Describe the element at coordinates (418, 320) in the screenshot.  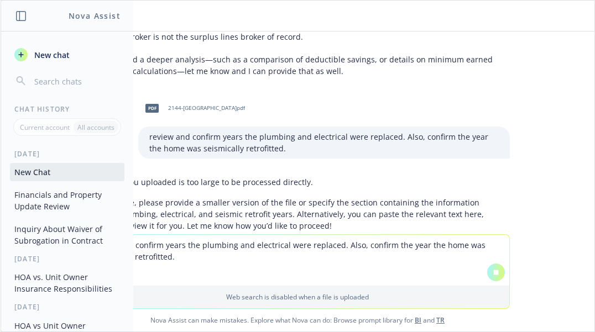
I see `a: BI` at that location.